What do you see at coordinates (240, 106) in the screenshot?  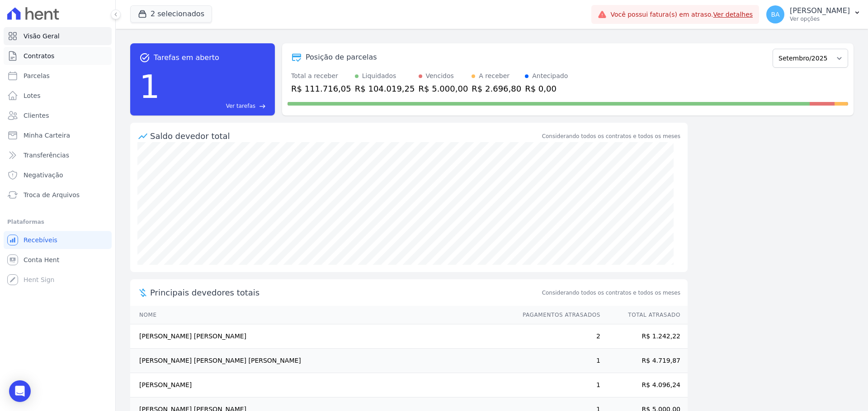 I see `span: Ver tarefas` at bounding box center [240, 106].